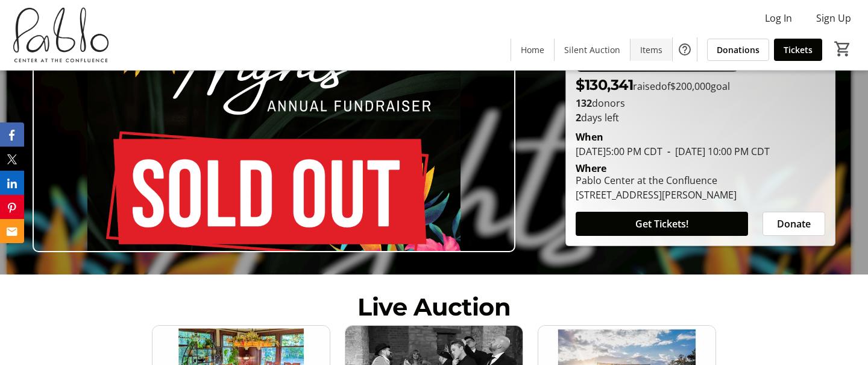 This screenshot has height=365, width=868. Describe the element at coordinates (651, 49) in the screenshot. I see `a: Items` at that location.